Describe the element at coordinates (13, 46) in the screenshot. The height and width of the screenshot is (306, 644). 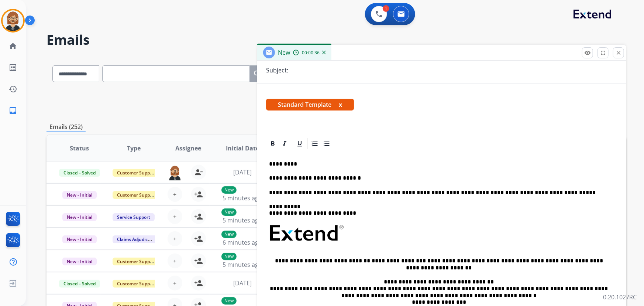
I see `mat-icon: home` at that location.